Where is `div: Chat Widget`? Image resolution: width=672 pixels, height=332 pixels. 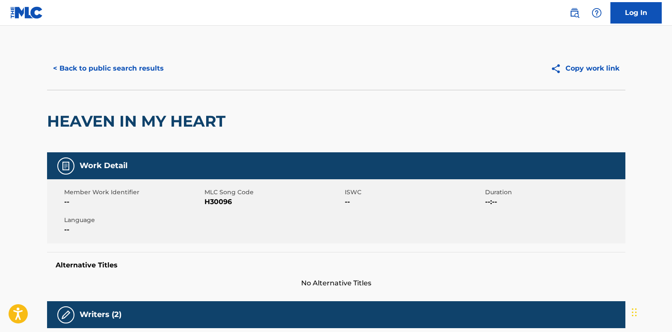
div: Chat Widget is located at coordinates (650, 311).